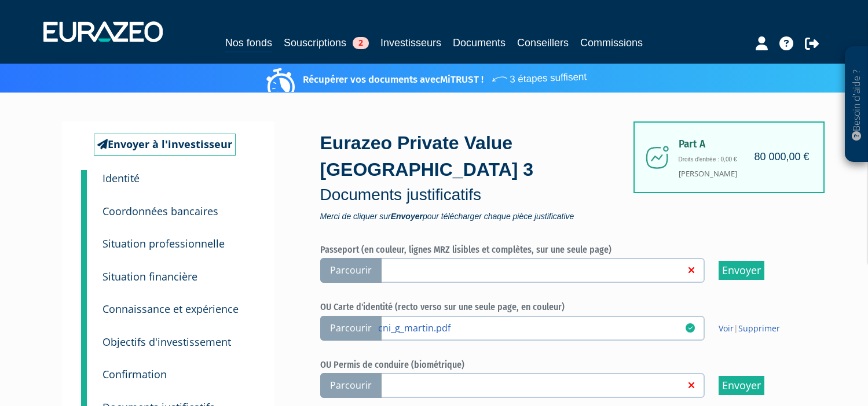  I want to click on a: 4, so click(84, 271).